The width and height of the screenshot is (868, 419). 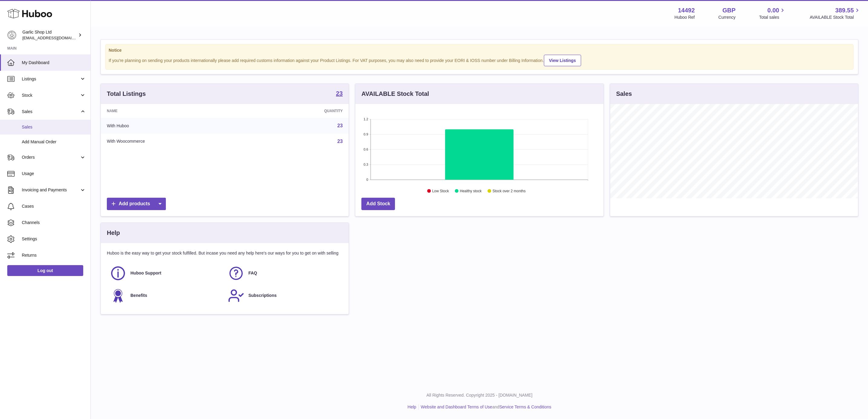 What do you see at coordinates (378, 203) in the screenshot?
I see `a: Add Stock` at bounding box center [378, 203].